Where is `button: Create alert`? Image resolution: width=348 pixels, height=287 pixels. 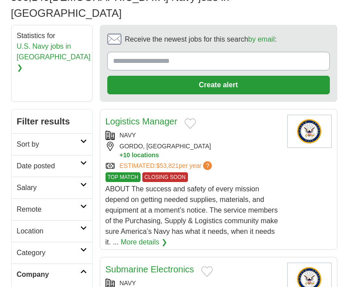
button: Create alert is located at coordinates (219, 85).